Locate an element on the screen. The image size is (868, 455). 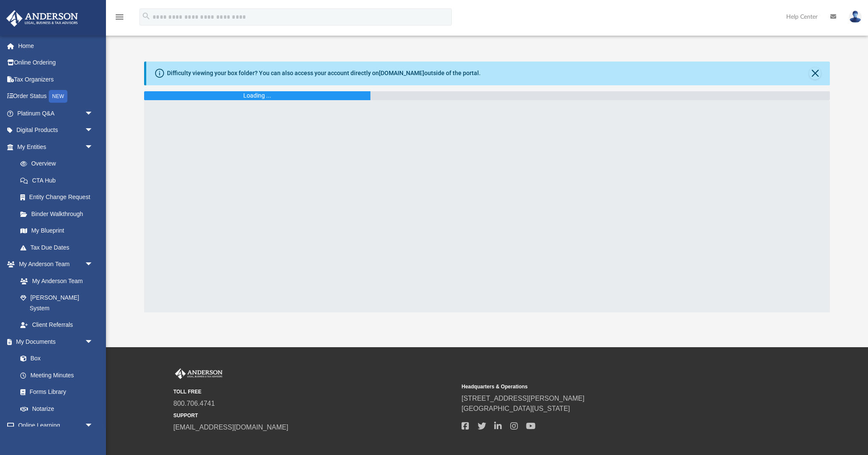
a: Box is located at coordinates (55, 358).